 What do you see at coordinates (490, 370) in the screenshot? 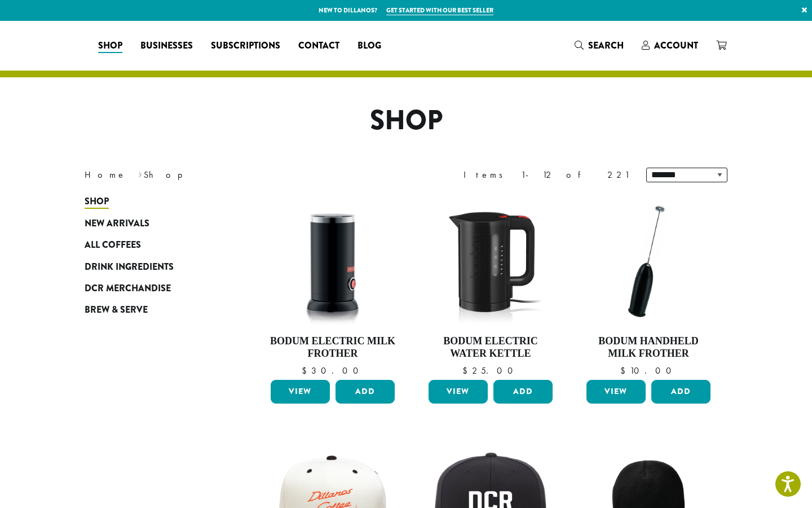
I see `bdi: 25.00` at bounding box center [490, 370].